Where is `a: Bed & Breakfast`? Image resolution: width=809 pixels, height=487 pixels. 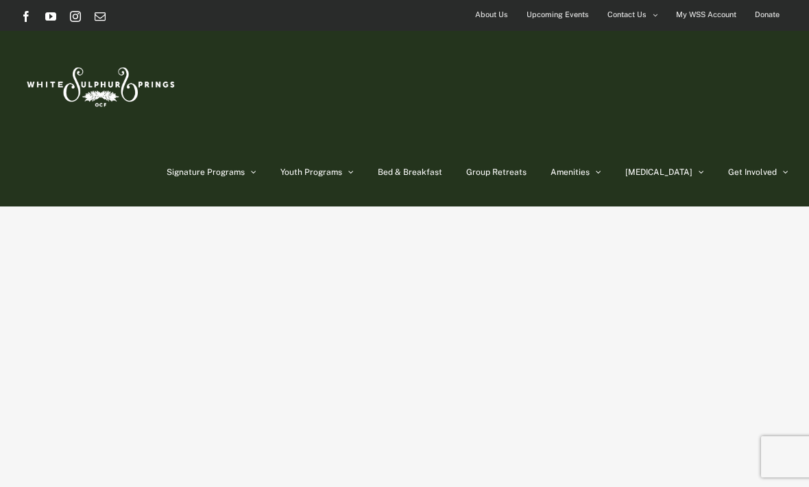 a: Bed & Breakfast is located at coordinates (410, 172).